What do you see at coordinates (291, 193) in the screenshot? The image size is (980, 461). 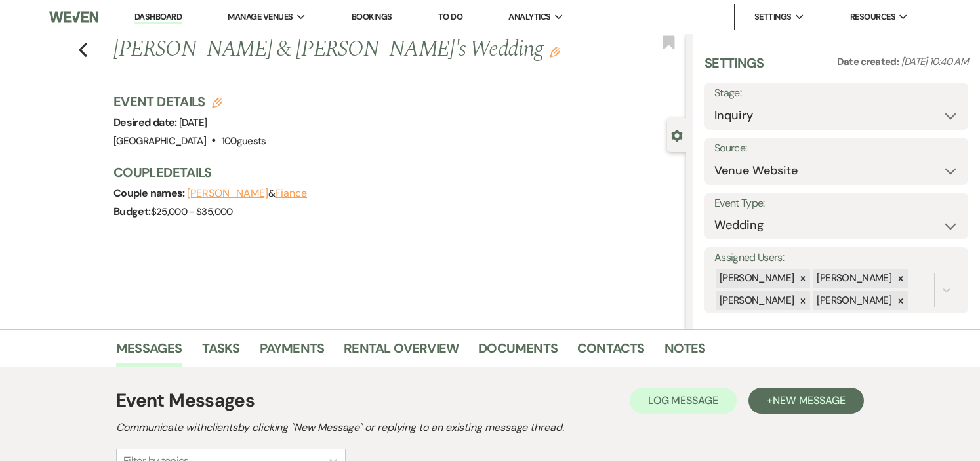 I see `button: Fiance` at bounding box center [291, 193].